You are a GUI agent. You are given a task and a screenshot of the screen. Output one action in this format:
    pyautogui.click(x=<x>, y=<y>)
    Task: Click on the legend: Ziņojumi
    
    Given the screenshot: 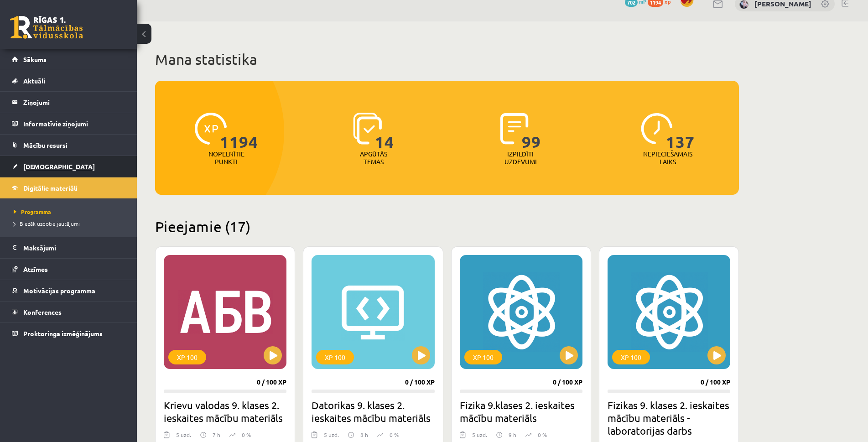 What is the action you would take?
    pyautogui.click(x=74, y=102)
    